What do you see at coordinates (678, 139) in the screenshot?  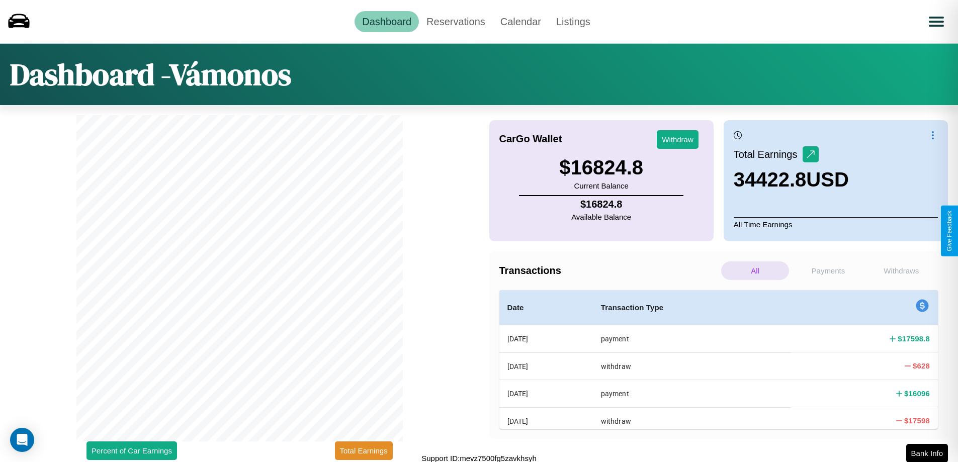 I see `button: Withdraw` at bounding box center [678, 139].